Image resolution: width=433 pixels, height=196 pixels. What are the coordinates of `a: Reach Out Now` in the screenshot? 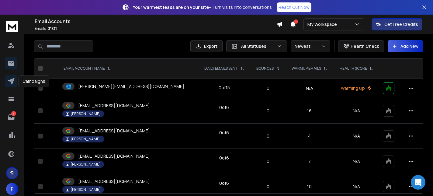 It's located at (294, 7).